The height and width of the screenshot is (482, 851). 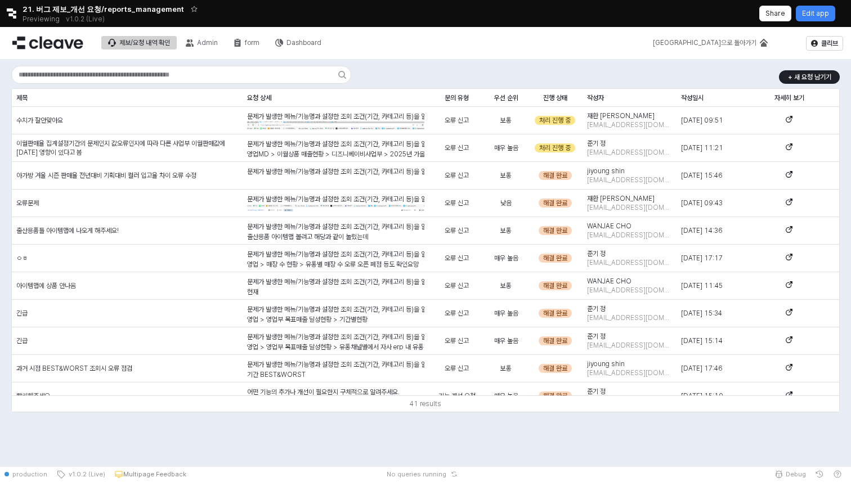 I want to click on p: 출산용품 아이템맵 볼려고 해당과 같이 눌렀는데, so click(x=335, y=237).